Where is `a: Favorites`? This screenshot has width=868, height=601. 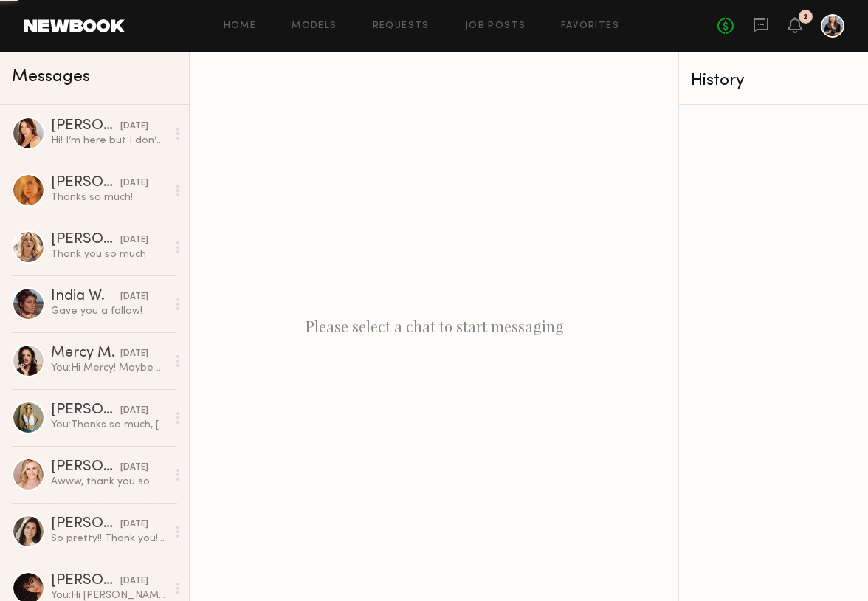
a: Favorites is located at coordinates (590, 26).